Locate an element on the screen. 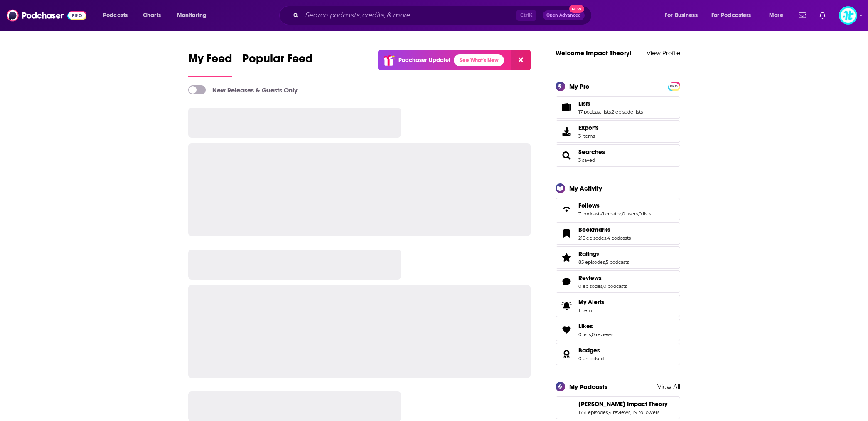 The width and height of the screenshot is (868, 421). a: Exports is located at coordinates (618, 132).